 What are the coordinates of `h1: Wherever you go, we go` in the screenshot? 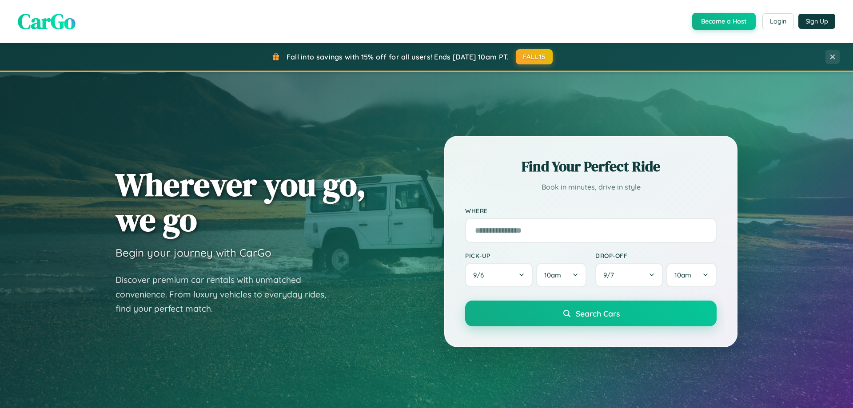 It's located at (241, 202).